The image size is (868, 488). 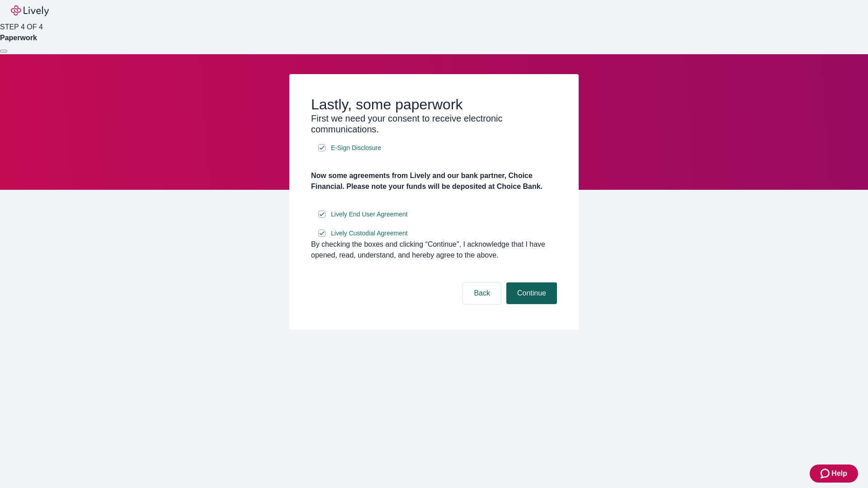 I want to click on button: Back, so click(x=481, y=293).